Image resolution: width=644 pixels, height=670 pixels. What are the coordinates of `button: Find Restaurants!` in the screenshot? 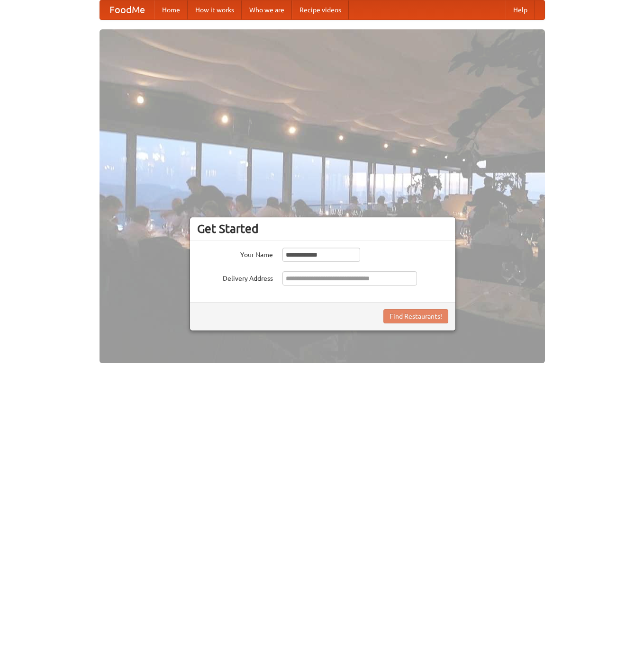 It's located at (415, 316).